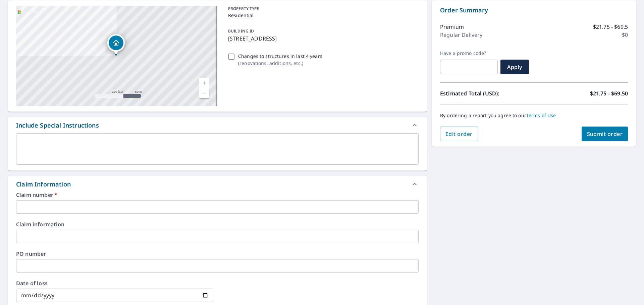 Image resolution: width=644 pixels, height=305 pixels. Describe the element at coordinates (452, 27) in the screenshot. I see `p: Premium` at that location.